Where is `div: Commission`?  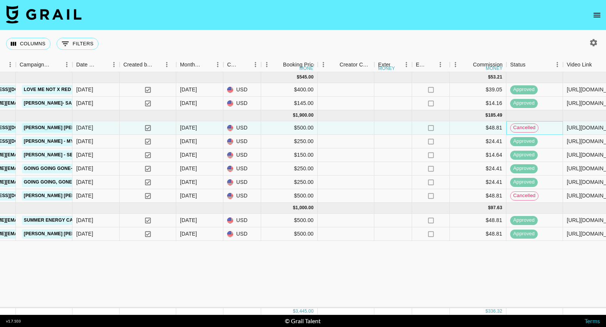 div: Commission is located at coordinates (487, 65).